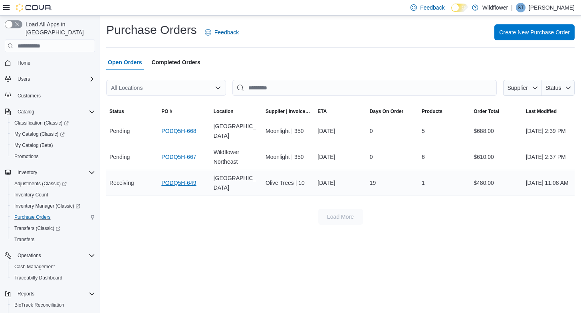 This screenshot has height=313, width=581. I want to click on img: Cova, so click(34, 8).